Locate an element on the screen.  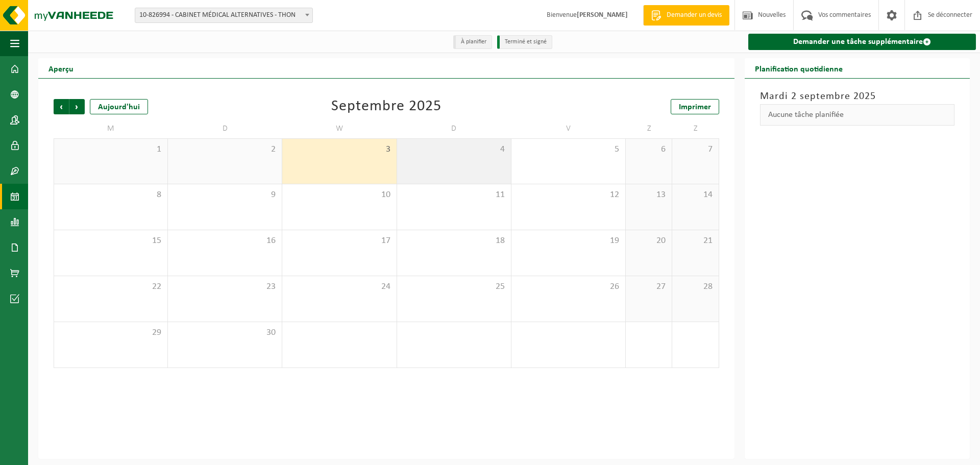
font: 1 is located at coordinates (159, 149).